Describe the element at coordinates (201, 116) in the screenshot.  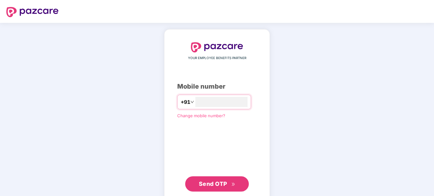
I see `a: Change mobile number?` at that location.